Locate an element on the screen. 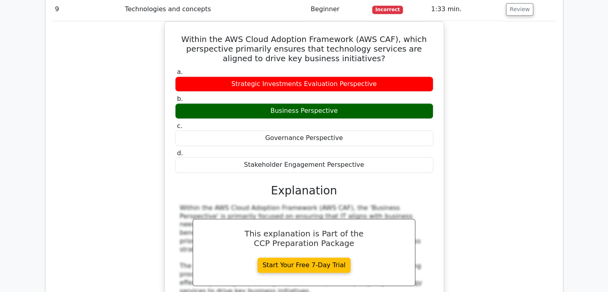 This screenshot has width=608, height=292. span: b. is located at coordinates (180, 98).